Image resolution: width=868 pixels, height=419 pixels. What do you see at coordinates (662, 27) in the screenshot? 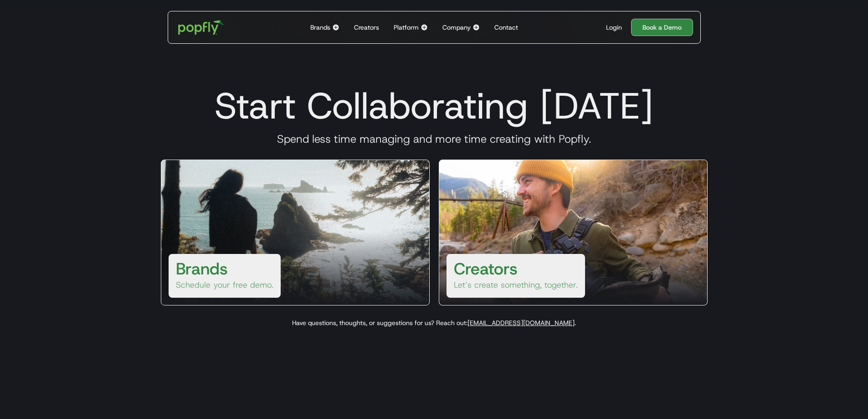
I see `a: Book a Demo` at bounding box center [662, 27].